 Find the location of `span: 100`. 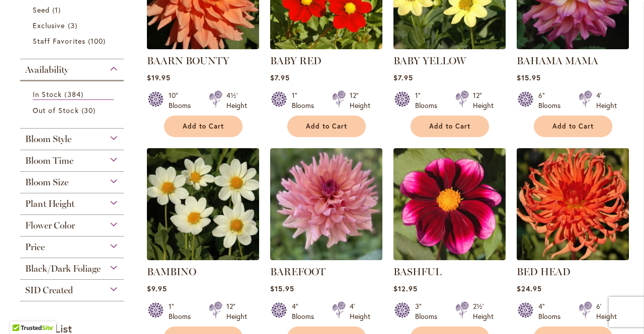

span: 100 is located at coordinates (98, 41).